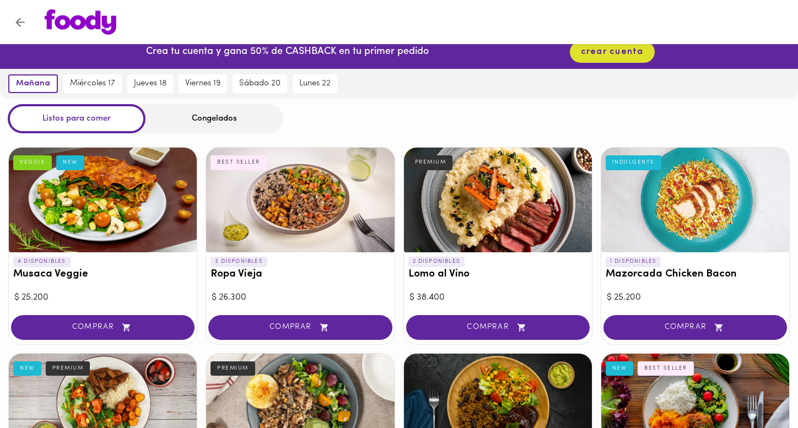 This screenshot has height=428, width=798. I want to click on span: crear cuenta, so click(612, 52).